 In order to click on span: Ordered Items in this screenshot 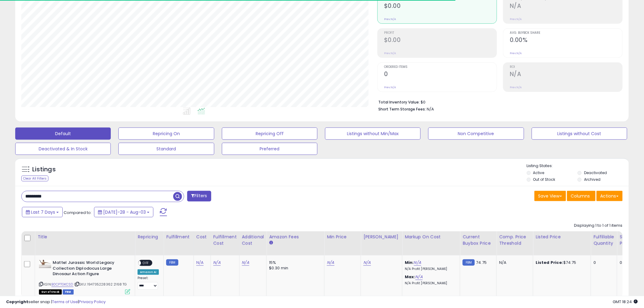, I will do `click(440, 67)`.